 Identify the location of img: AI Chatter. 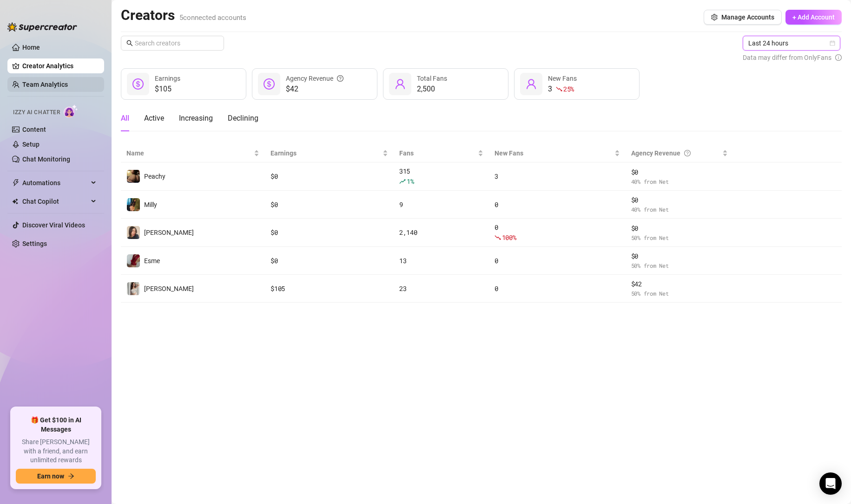
(71, 111).